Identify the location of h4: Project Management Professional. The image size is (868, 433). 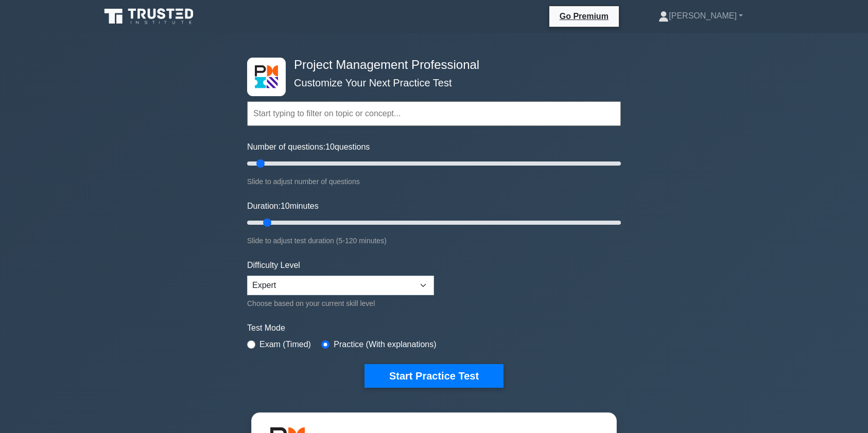
(430, 65).